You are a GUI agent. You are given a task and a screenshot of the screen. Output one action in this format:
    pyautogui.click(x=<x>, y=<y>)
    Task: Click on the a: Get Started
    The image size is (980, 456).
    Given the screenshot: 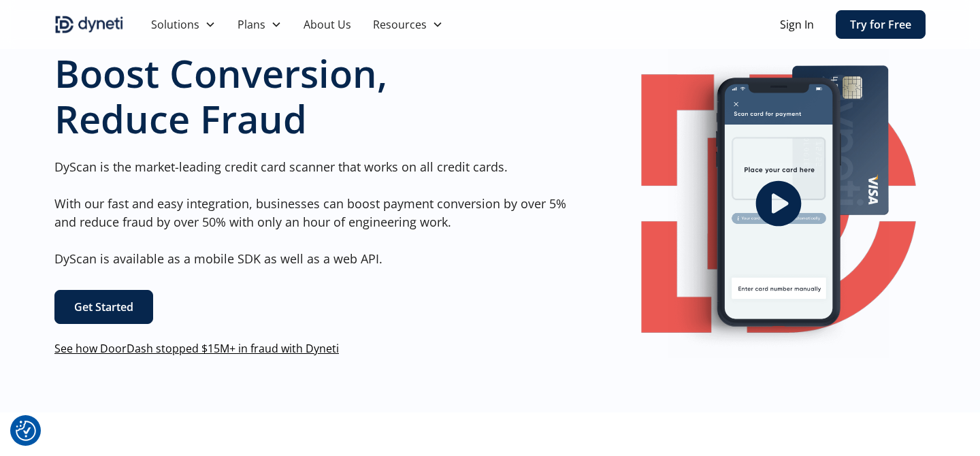 What is the action you would take?
    pyautogui.click(x=104, y=307)
    